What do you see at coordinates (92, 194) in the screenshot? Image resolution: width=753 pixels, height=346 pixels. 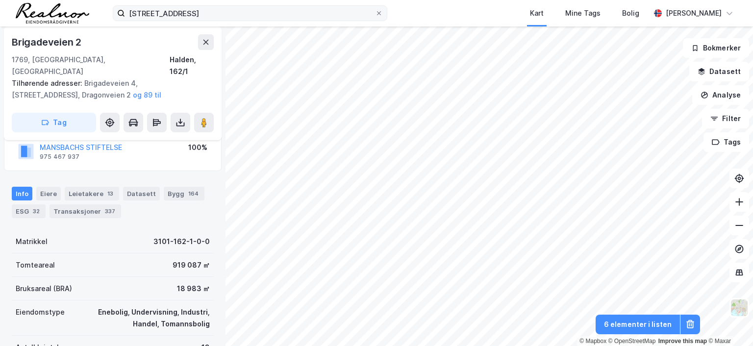 I see `div: Leietakere` at bounding box center [92, 194].